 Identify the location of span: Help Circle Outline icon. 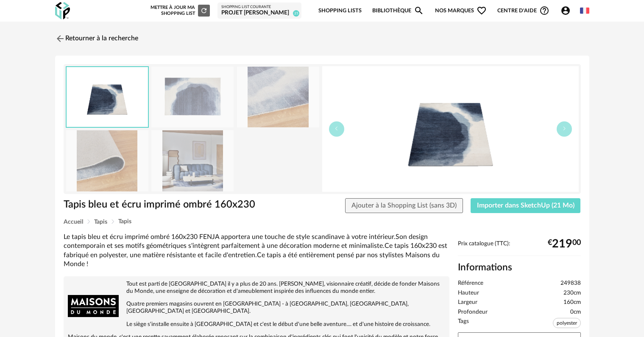
(544, 11).